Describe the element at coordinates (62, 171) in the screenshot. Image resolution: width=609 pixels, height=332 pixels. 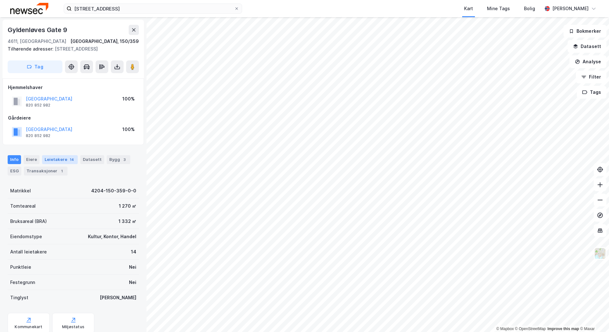
I see `div: 1` at that location.